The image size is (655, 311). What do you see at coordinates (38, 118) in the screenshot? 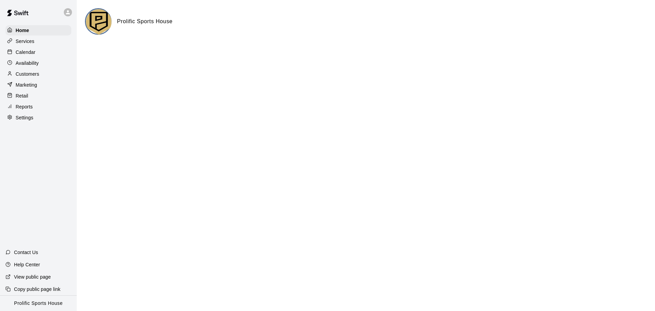
I see `div: Settings` at bounding box center [38, 118].